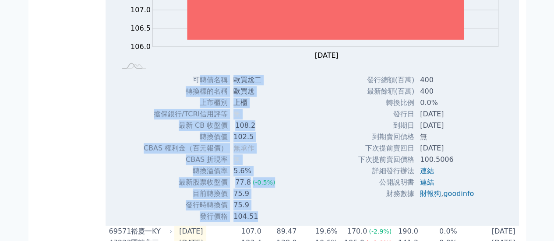  Describe the element at coordinates (186, 217) in the screenshot. I see `td: 發行價格` at that location.